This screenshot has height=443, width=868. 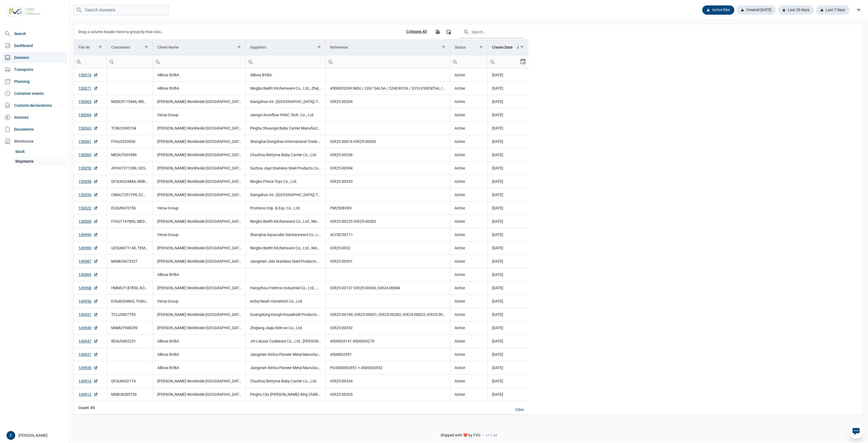 What do you see at coordinates (285, 314) in the screenshot?
I see `td: Guangdong Kangli Household Products Co. Ltd., Shanghai Dongzhan International Trade. Co. Ltd., Xi...` at bounding box center [285, 314].